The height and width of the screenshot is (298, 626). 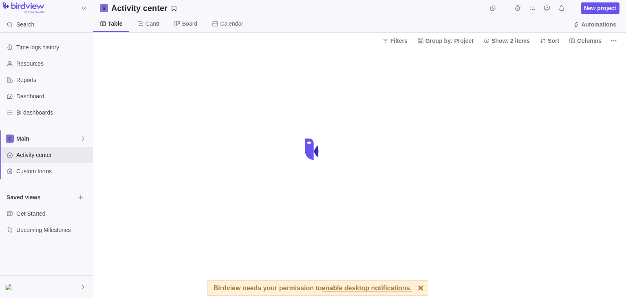 I want to click on span: Activity center, so click(x=53, y=155).